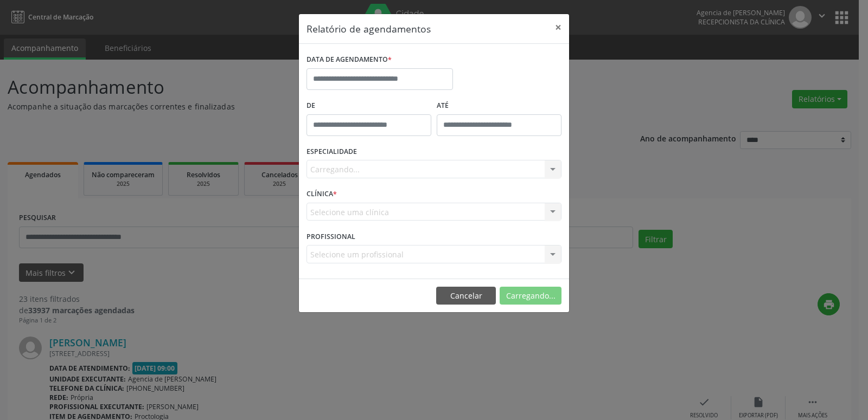 The width and height of the screenshot is (868, 420). I want to click on button: Cancelar, so click(466, 296).